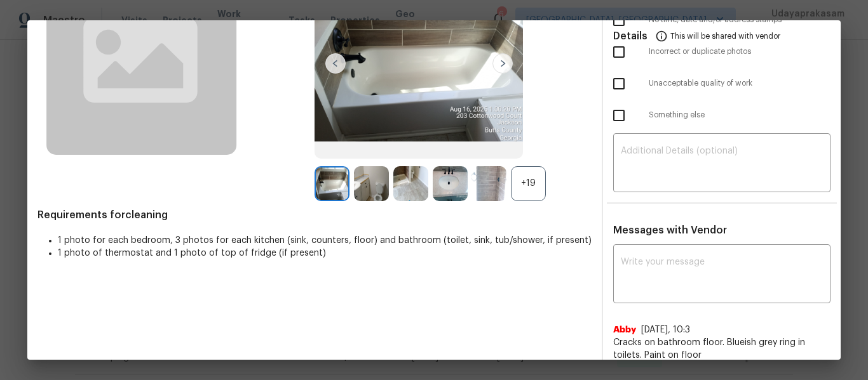 The width and height of the screenshot is (868, 380). Describe the element at coordinates (725, 35) in the screenshot. I see `span: This will be shared with vendor` at that location.